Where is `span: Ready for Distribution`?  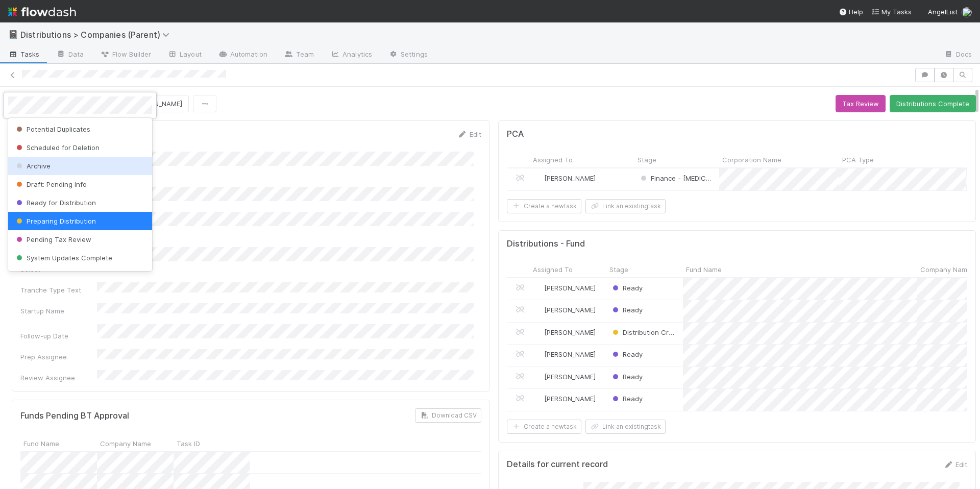
span: Ready for Distribution is located at coordinates (55, 203).